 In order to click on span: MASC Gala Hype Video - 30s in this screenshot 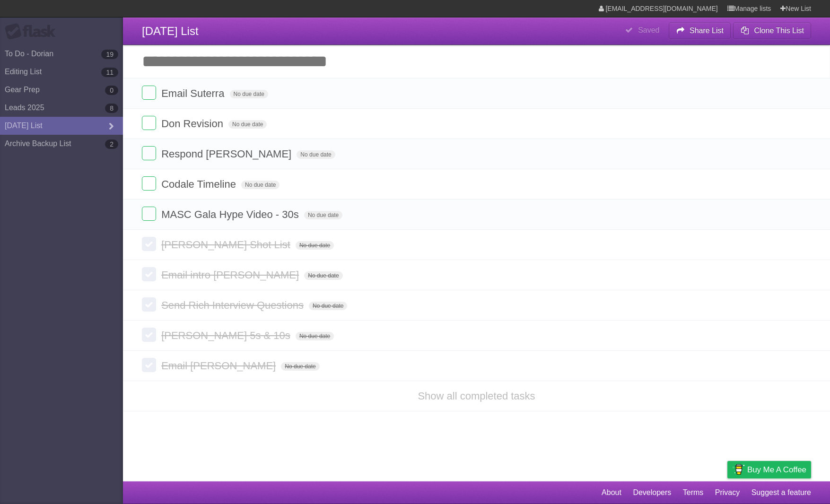, I will do `click(231, 215)`.